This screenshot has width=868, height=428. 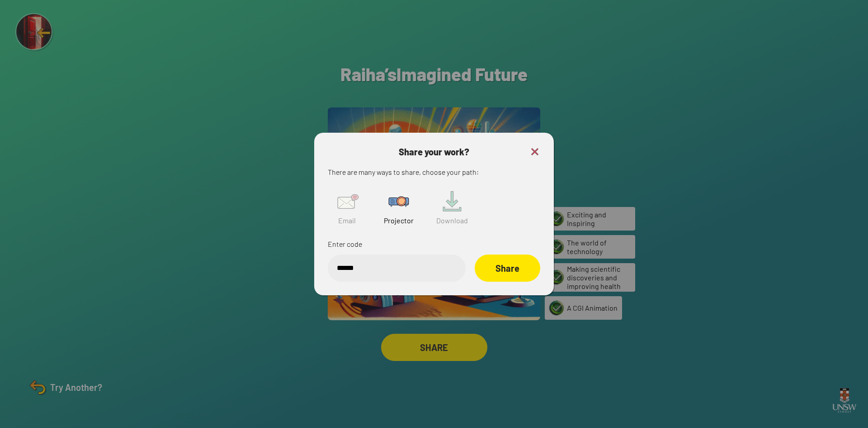 What do you see at coordinates (452, 220) in the screenshot?
I see `span: Download` at bounding box center [452, 220].